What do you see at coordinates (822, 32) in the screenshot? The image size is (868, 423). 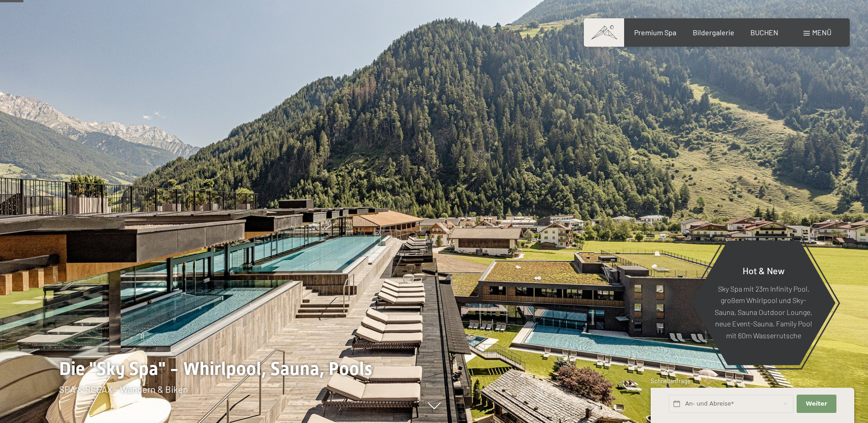 I see `span: Menü` at bounding box center [822, 32].